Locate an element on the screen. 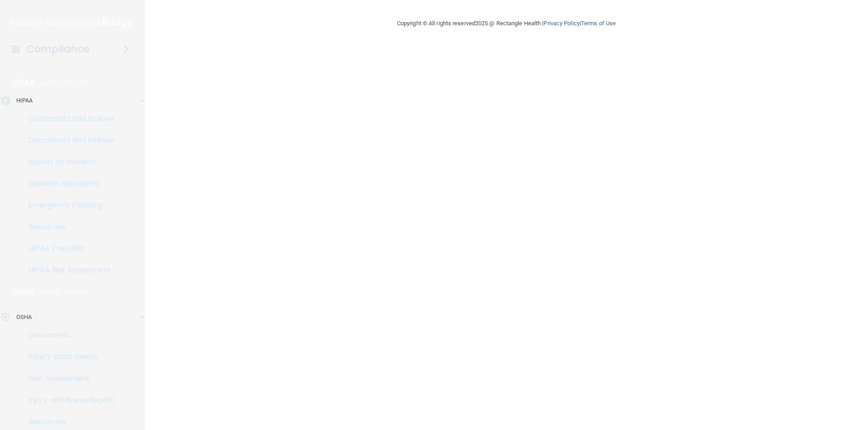 Image resolution: width=868 pixels, height=430 pixels. img: PMB logo is located at coordinates (72, 23).